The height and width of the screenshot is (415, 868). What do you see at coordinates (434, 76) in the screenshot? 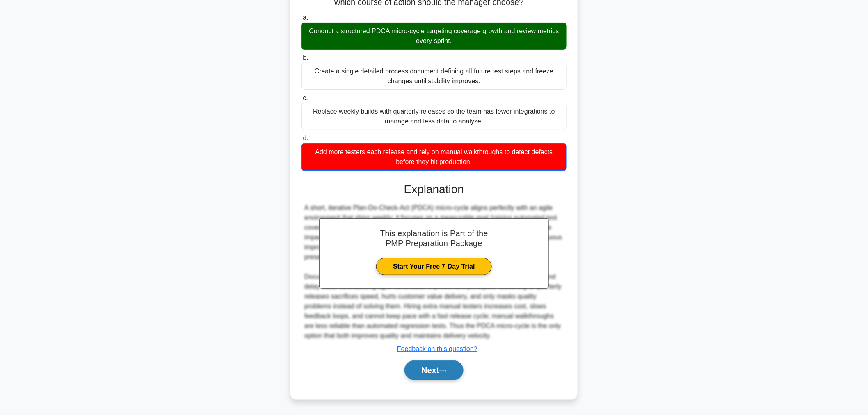
I see `div: Create a single detailed process document defining all future test steps and freeze changes until...` at bounding box center [434, 76].